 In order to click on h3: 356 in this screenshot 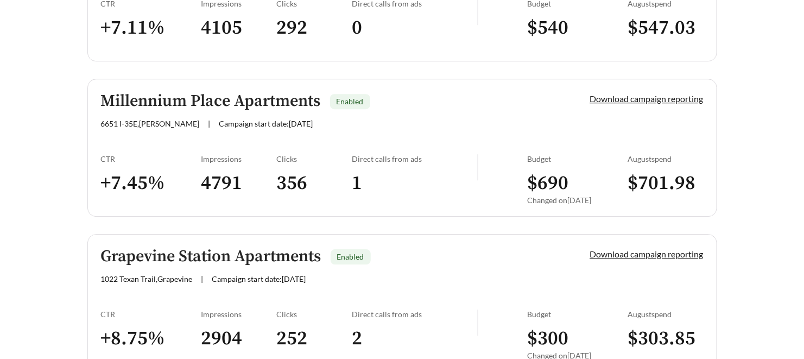, I will do `click(314, 183)`.